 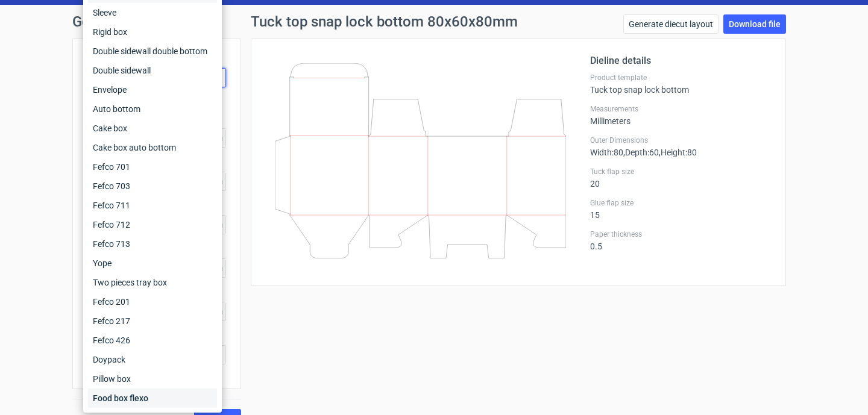 What do you see at coordinates (153, 244) in the screenshot?
I see `div: Fefco 713` at bounding box center [153, 244].